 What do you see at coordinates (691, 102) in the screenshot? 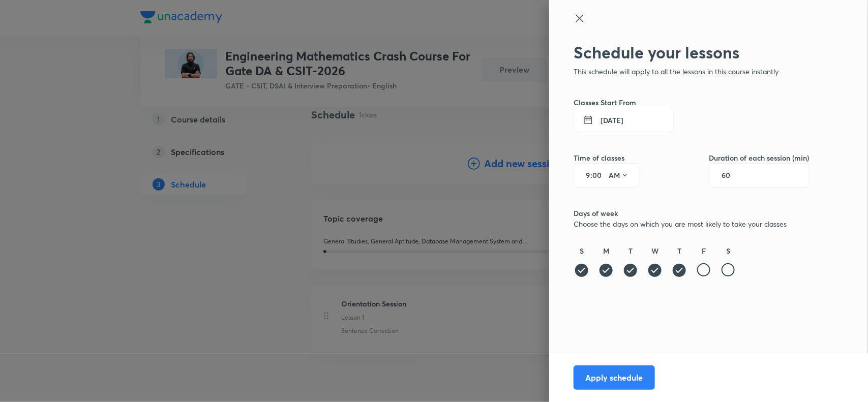
I see `h6: Classes Start From` at bounding box center [691, 102].